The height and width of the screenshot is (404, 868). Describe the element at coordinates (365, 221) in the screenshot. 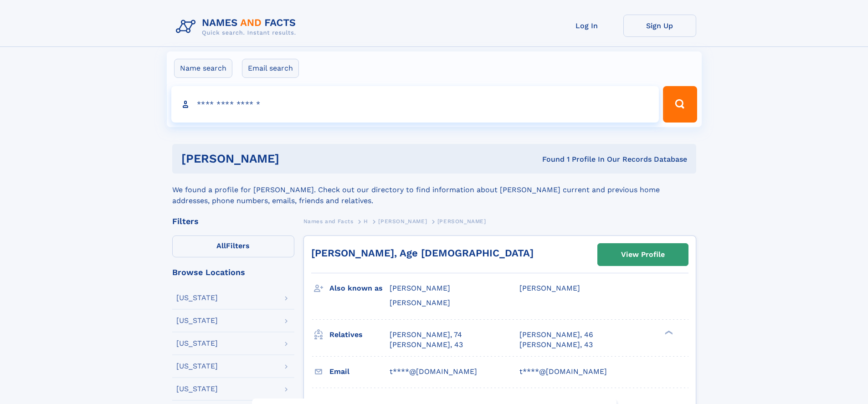

I see `a: H` at that location.